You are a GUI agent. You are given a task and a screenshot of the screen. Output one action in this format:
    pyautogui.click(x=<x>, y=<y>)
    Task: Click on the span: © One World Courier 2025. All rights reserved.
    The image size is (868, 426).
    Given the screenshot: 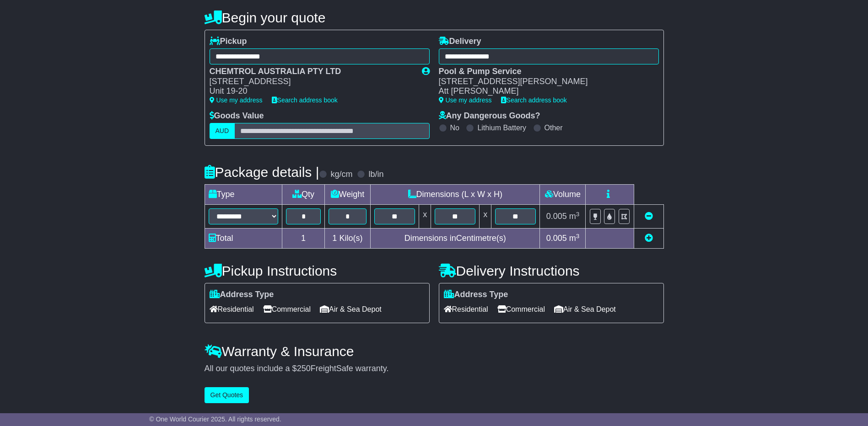 What is the action you would take?
    pyautogui.click(x=215, y=419)
    